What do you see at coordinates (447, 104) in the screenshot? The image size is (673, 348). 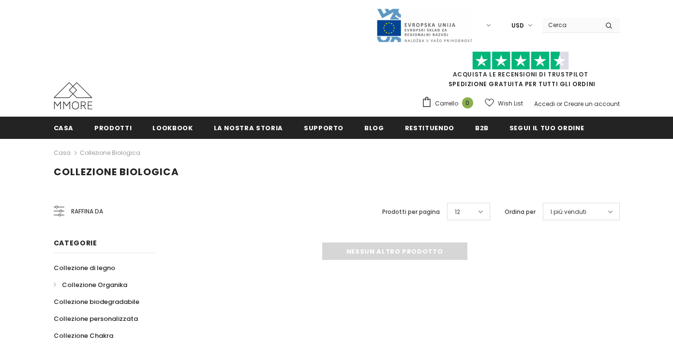 I see `span: Carrello` at bounding box center [447, 104].